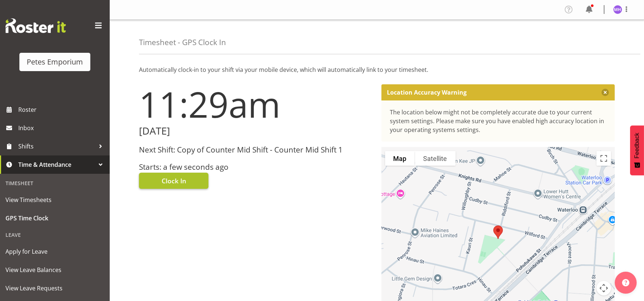 This screenshot has width=644, height=301. I want to click on button: Close message, so click(605, 92).